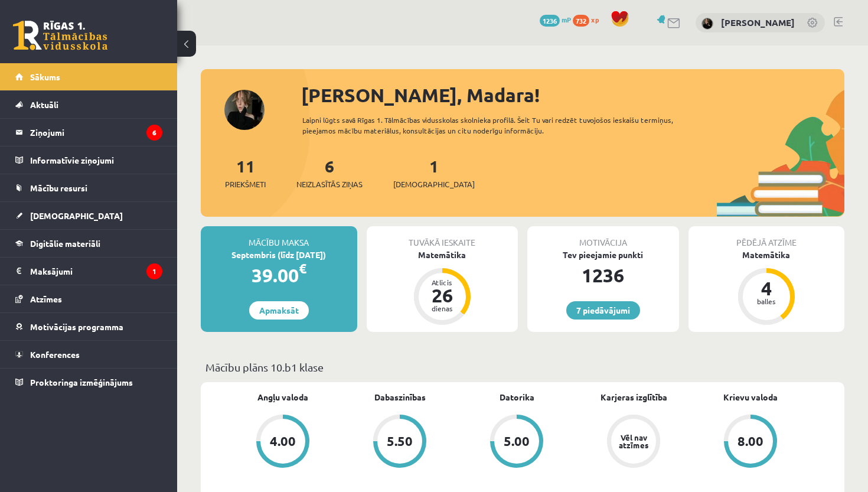  I want to click on a: Sākums, so click(88, 77).